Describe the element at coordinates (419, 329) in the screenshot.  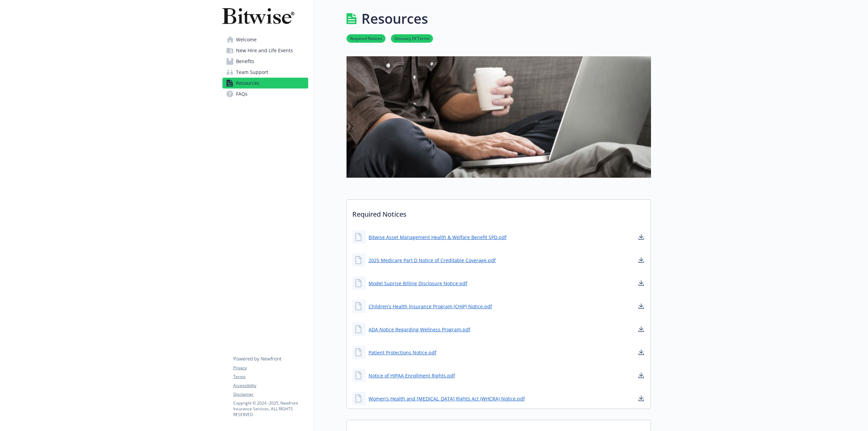
I see `a: ADA Notice Regarding Wellness Program.pdf` at that location.